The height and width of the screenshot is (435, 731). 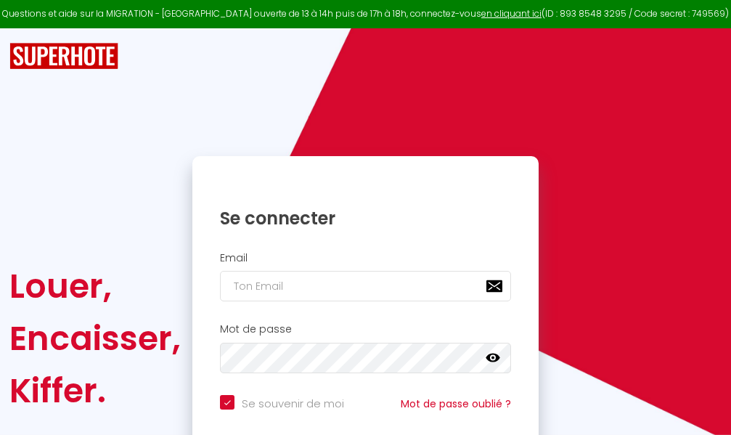 What do you see at coordinates (365, 329) in the screenshot?
I see `h2: Mot de passe` at bounding box center [365, 329].